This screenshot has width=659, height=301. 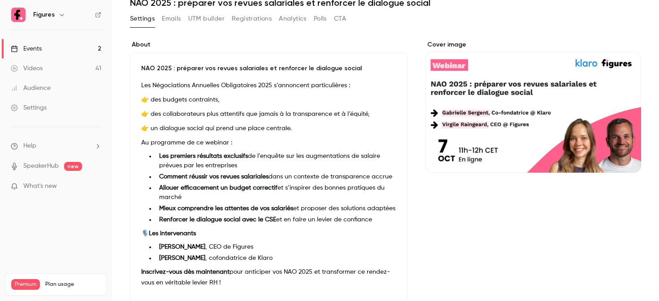 I want to click on p: NAO 2025 : préparer vos revues salariales et renforcer le dialogue social, so click(x=268, y=69).